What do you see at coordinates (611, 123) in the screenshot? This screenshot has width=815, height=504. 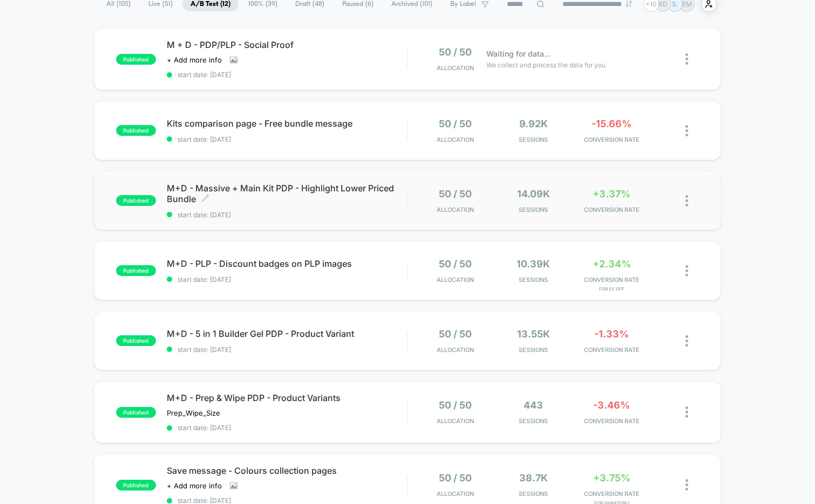 I see `span: -15.66%` at bounding box center [611, 123].